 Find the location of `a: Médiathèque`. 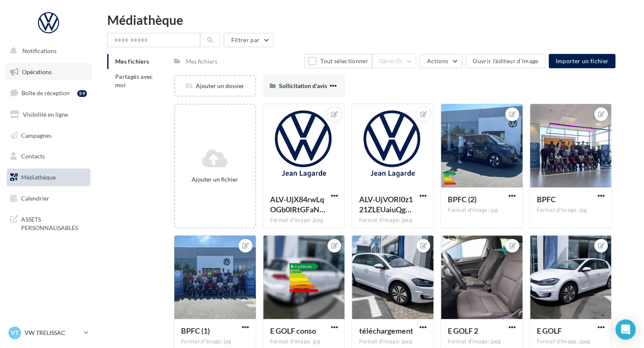

a: Médiathèque is located at coordinates (49, 177).